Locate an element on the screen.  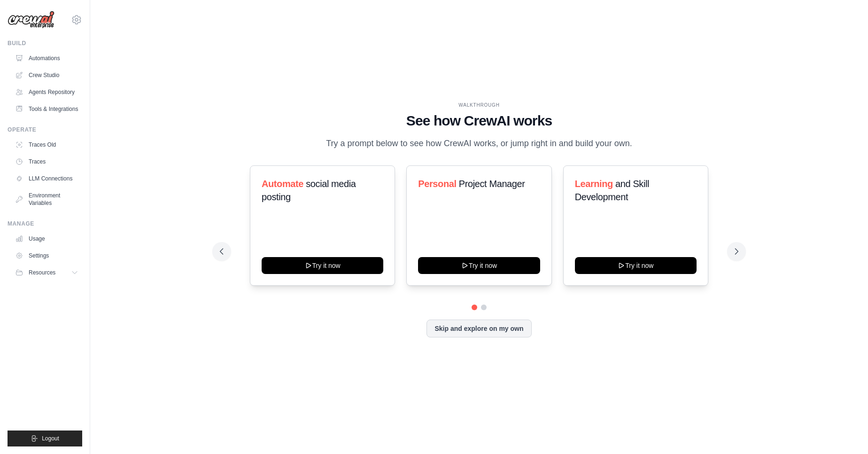
a: Crew Studio is located at coordinates (47, 76).